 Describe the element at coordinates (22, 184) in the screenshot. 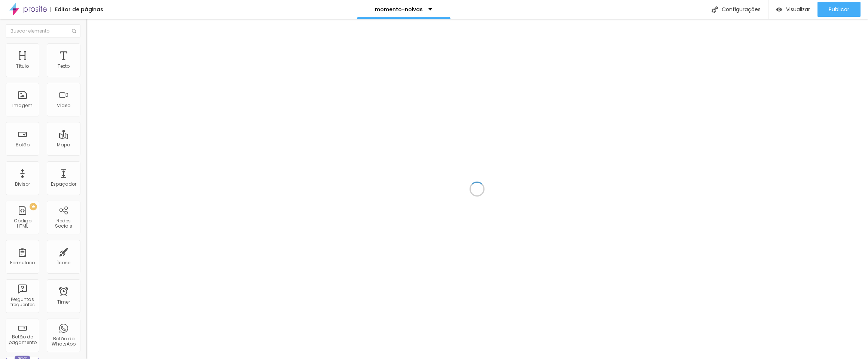

I see `div: Divisor` at that location.